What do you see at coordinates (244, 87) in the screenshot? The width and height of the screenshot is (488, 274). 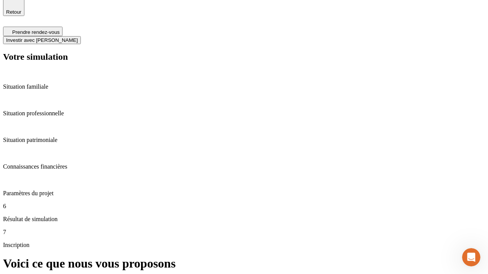 I see `p: Situation familiale` at bounding box center [244, 87].